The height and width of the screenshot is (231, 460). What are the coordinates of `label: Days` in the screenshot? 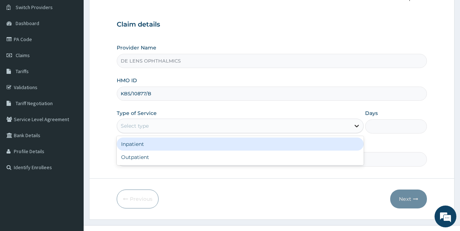 It's located at (371, 113).